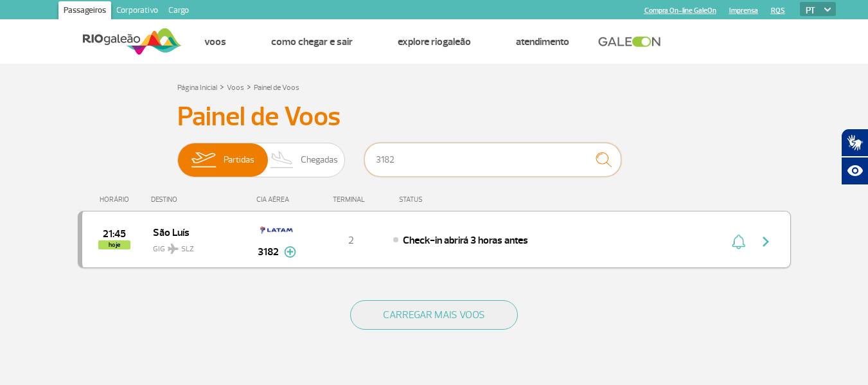  Describe the element at coordinates (434, 117) in the screenshot. I see `h3: Painel de Voos` at that location.